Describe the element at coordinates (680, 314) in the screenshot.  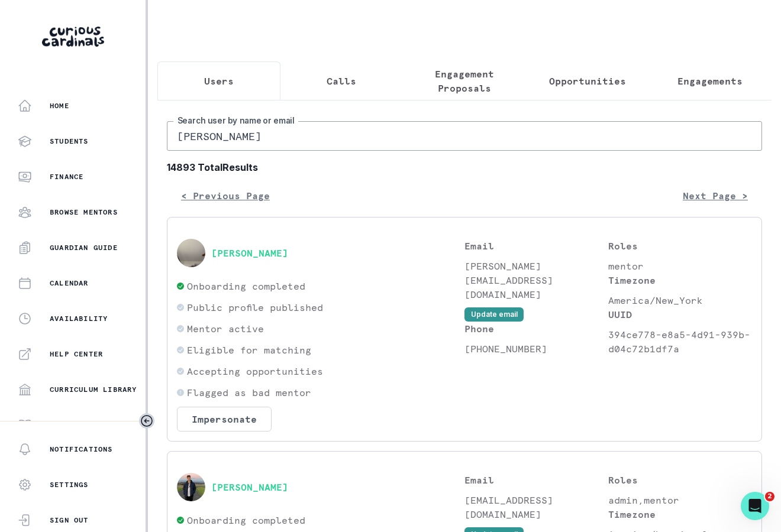
I see `p: UUID` at that location.